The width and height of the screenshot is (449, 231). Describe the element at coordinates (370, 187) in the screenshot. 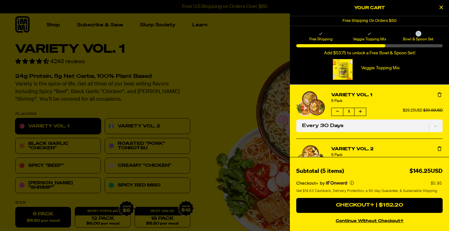

I see `section: Checkout+` at that location.